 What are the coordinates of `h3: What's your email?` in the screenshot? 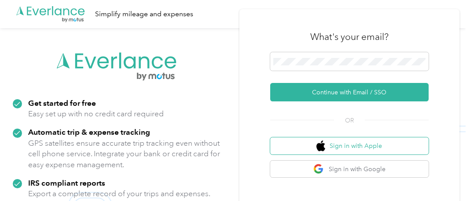 It's located at (349, 37).